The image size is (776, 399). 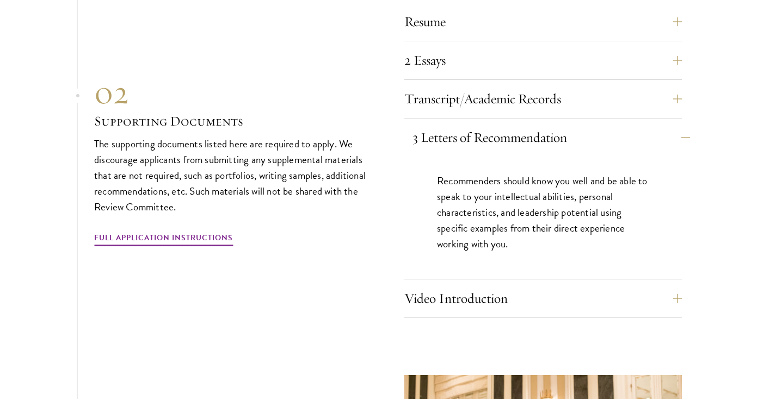 I want to click on a: Full Application Instructions, so click(x=163, y=239).